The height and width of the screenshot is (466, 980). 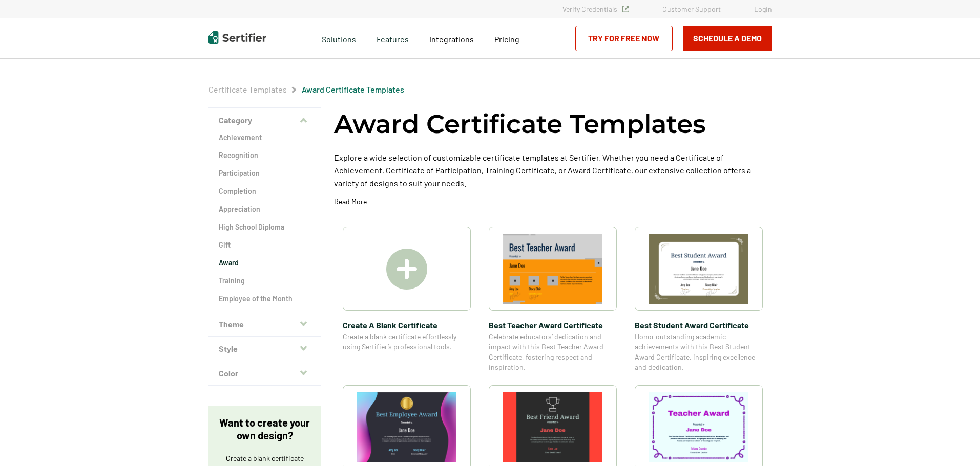 I want to click on a: Gift, so click(x=265, y=245).